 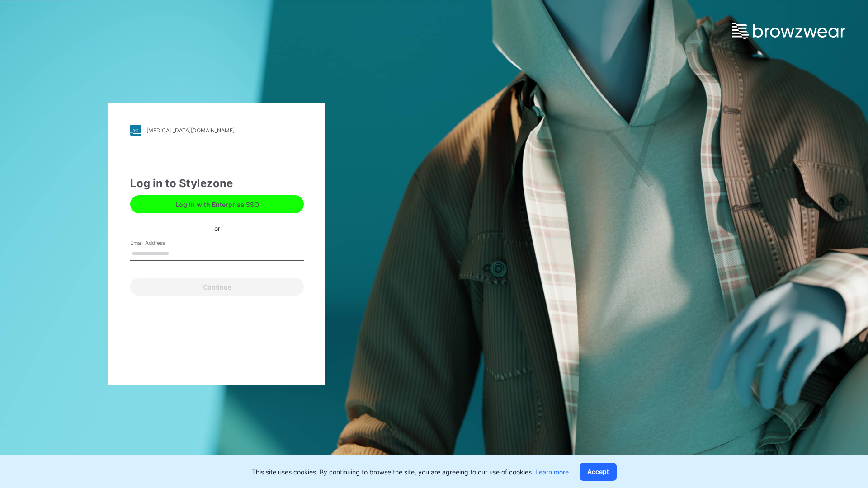 What do you see at coordinates (217, 228) in the screenshot?
I see `div: or` at bounding box center [217, 228].